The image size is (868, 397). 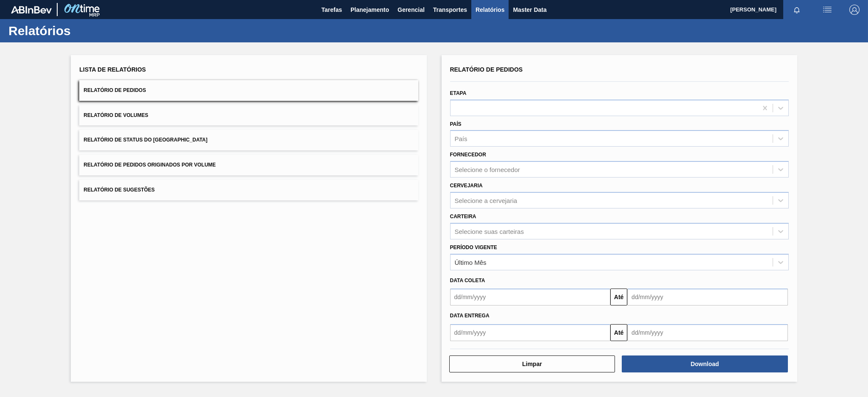 I want to click on div: Selecione o fornecedor, so click(x=487, y=170).